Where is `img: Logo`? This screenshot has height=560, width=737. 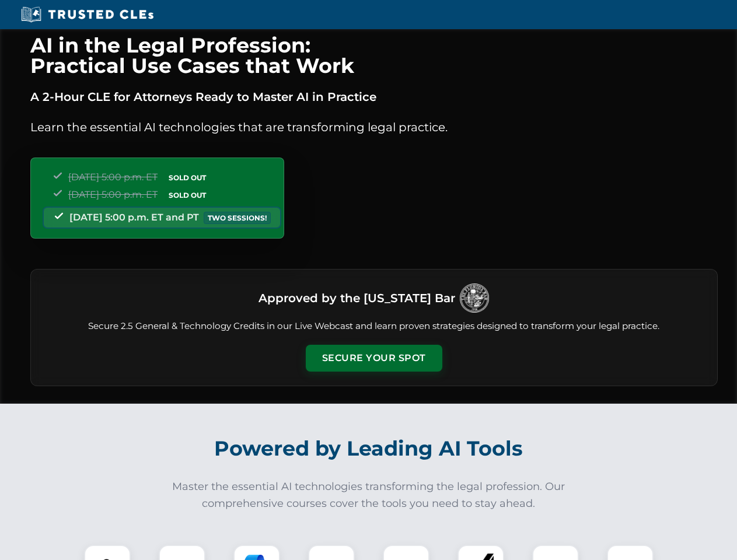 img: Logo is located at coordinates (475, 298).